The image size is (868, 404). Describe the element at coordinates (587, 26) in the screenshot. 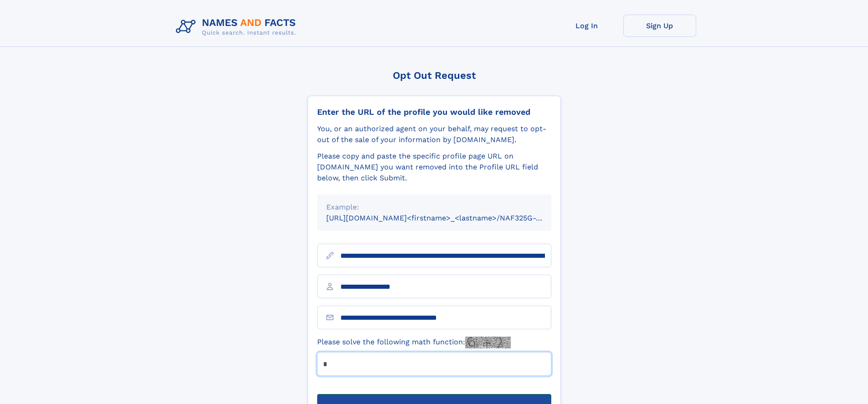

I see `a: Log In` at that location.